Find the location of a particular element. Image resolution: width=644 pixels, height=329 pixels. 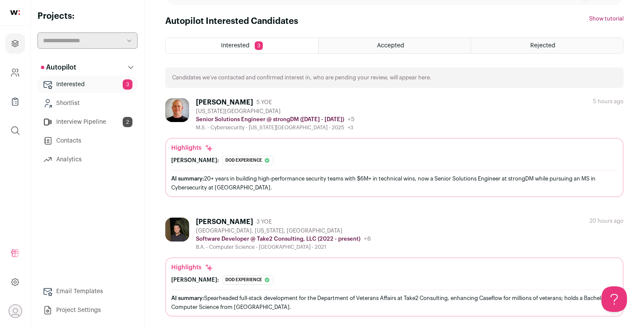

span: +3 is located at coordinates (350, 128).